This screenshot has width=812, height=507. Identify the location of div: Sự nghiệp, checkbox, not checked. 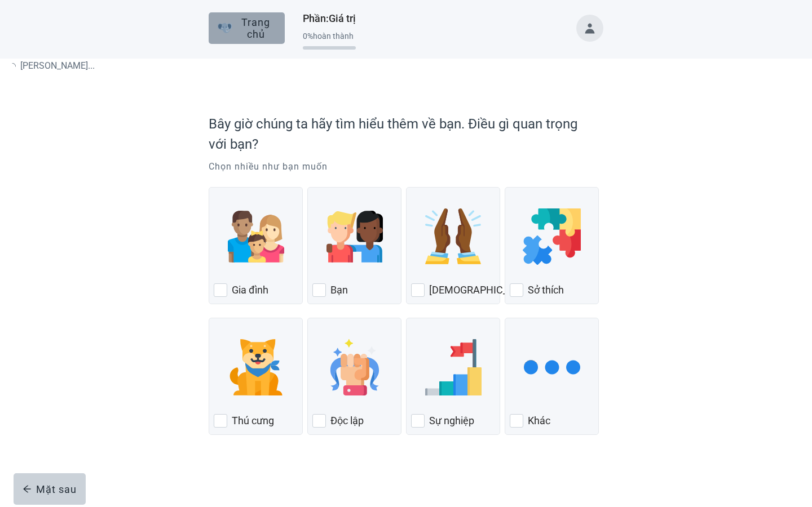
(453, 376).